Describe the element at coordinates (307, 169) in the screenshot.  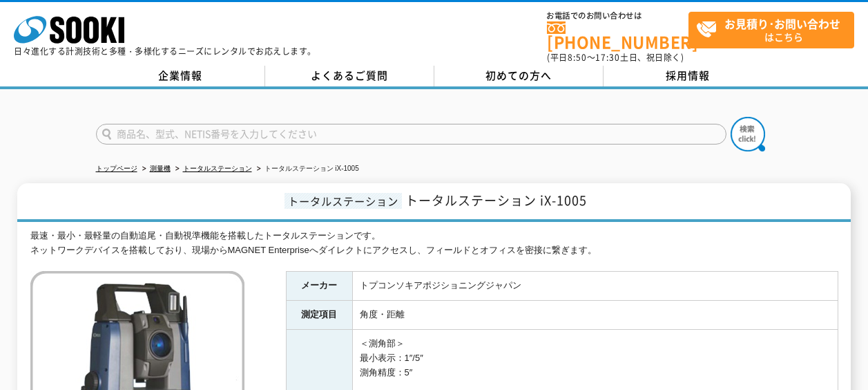
I see `li: トータルステーション iX-1005` at that location.